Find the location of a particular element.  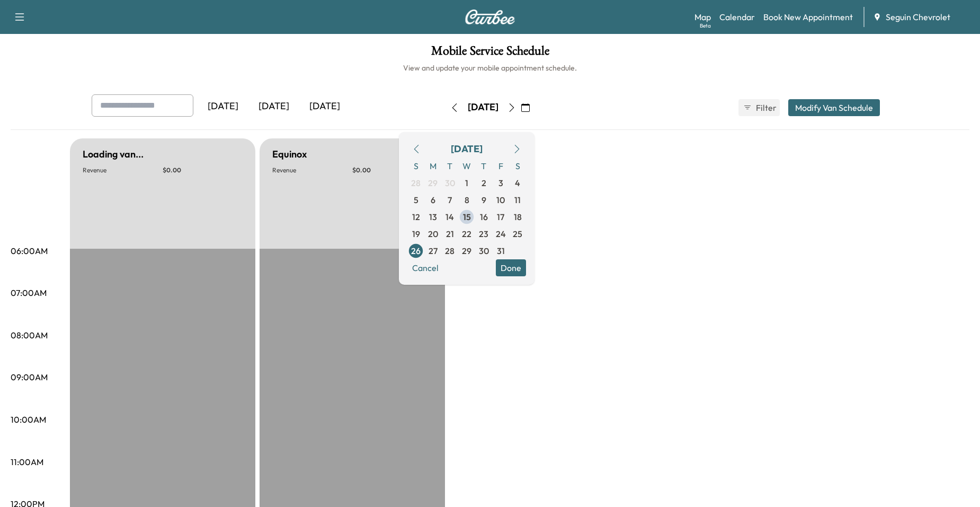

span: 5 is located at coordinates (416, 200).